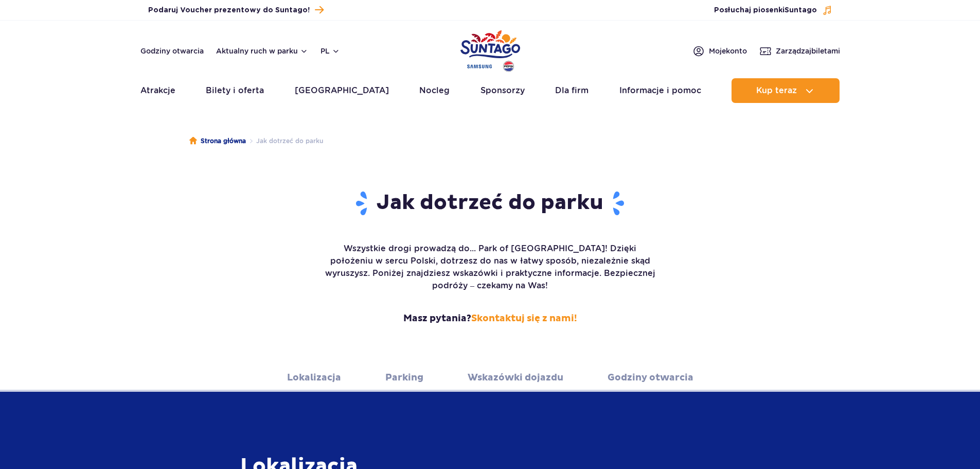 This screenshot has height=469, width=980. What do you see at coordinates (571, 90) in the screenshot?
I see `a: Dla firm` at bounding box center [571, 90].